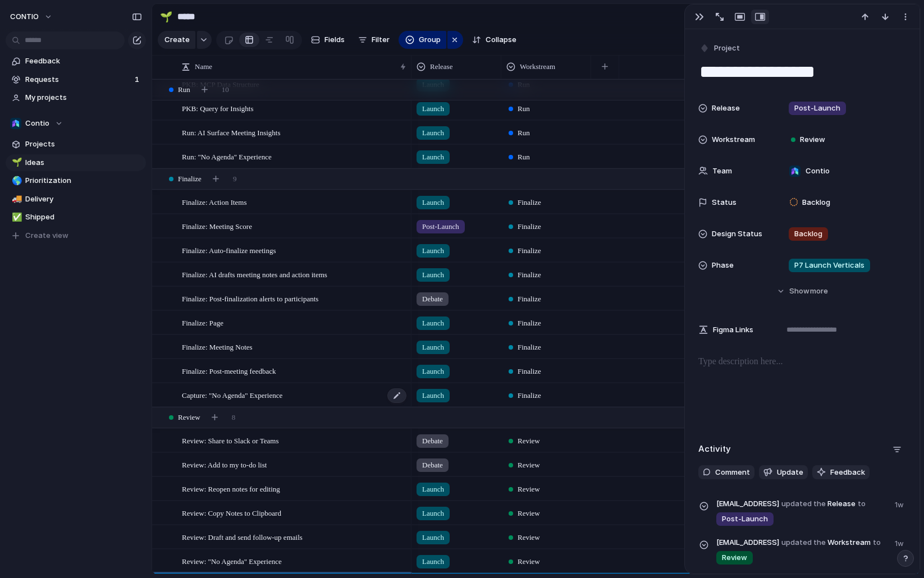 This screenshot has width=924, height=578. What do you see at coordinates (138, 80) in the screenshot?
I see `span: 1` at bounding box center [138, 80].